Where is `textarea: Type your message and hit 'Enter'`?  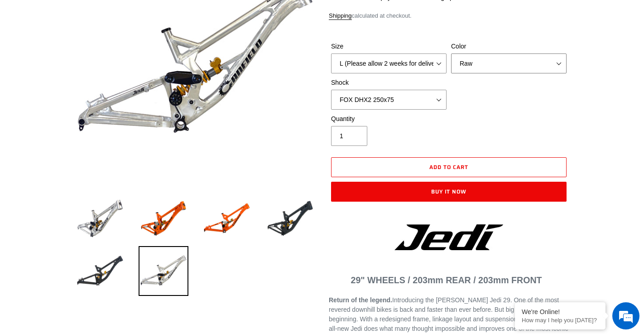
textarea: Type your message and hit 'Enter' is located at coordinates (88, 247).